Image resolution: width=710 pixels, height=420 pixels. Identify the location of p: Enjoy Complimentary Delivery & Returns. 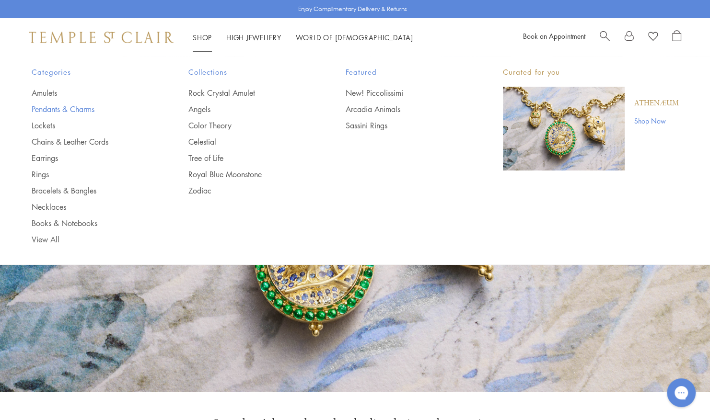
(352, 9).